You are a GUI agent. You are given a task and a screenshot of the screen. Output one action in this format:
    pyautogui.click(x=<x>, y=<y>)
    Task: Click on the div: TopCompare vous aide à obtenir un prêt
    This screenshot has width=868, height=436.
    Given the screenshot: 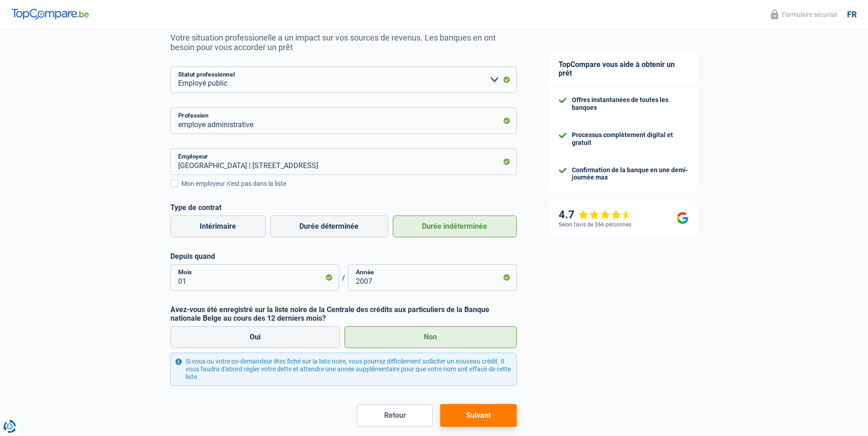 What is the action you would take?
    pyautogui.click(x=624, y=69)
    